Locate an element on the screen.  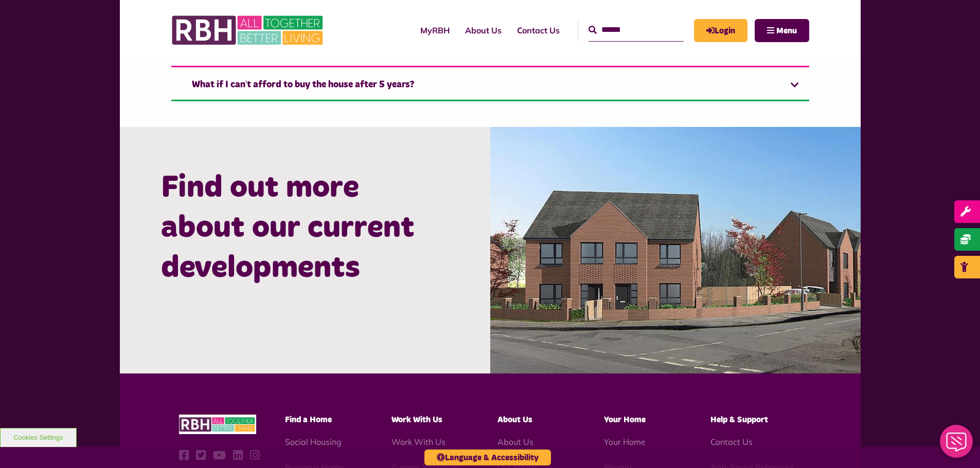
input: Search is located at coordinates (635, 30).